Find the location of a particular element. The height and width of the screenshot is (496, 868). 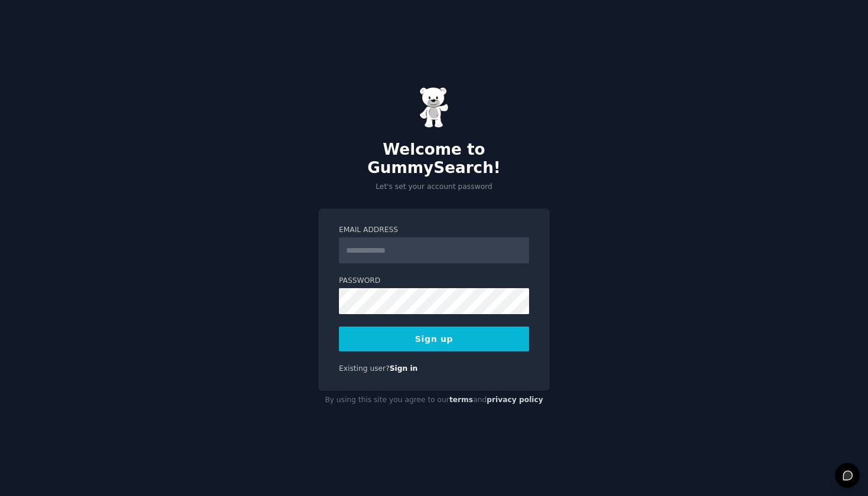

div: By using this site you agree to our and is located at coordinates (434, 400).